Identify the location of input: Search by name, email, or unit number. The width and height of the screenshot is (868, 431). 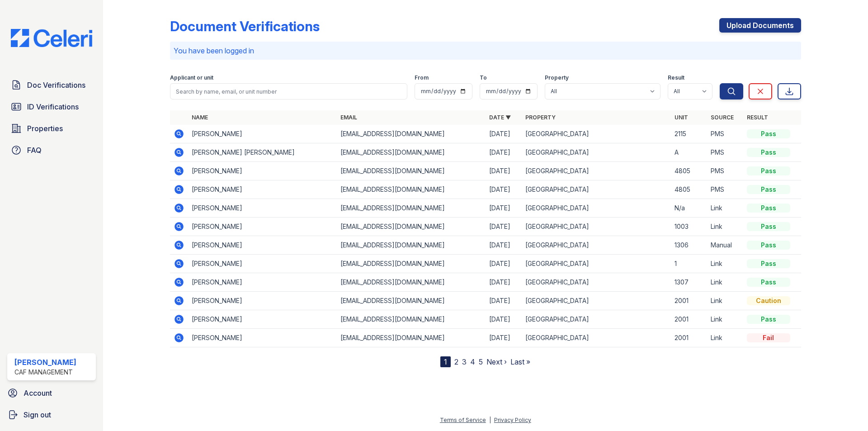
(288, 91).